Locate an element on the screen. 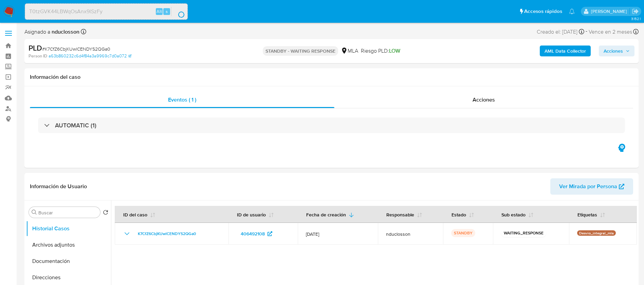 The image size is (644, 285). div: AUTOMATIC (1) is located at coordinates (331, 126).